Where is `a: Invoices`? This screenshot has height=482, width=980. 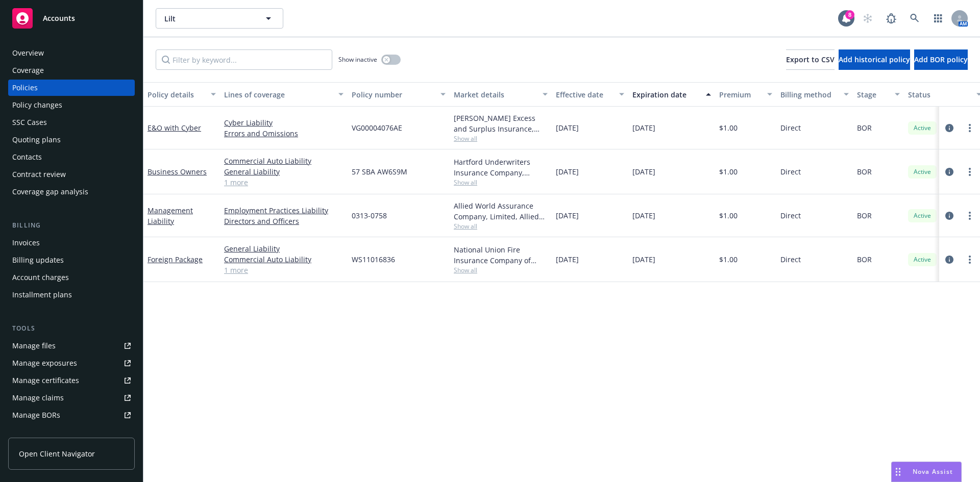 a: Invoices is located at coordinates (71, 243).